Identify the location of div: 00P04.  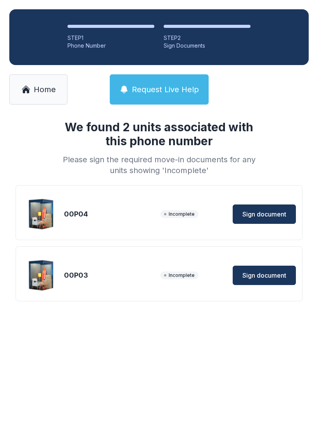
(110, 214).